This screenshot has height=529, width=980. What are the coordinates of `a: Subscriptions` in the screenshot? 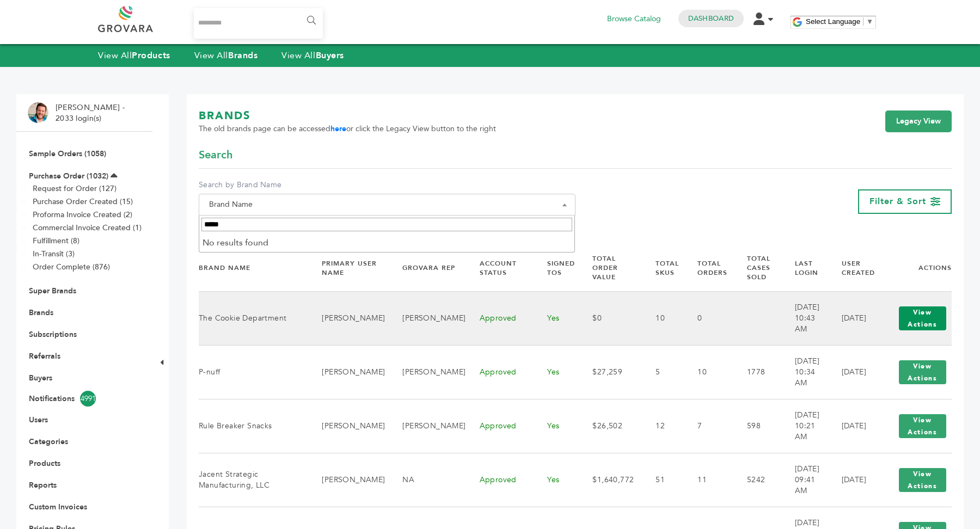 It's located at (53, 334).